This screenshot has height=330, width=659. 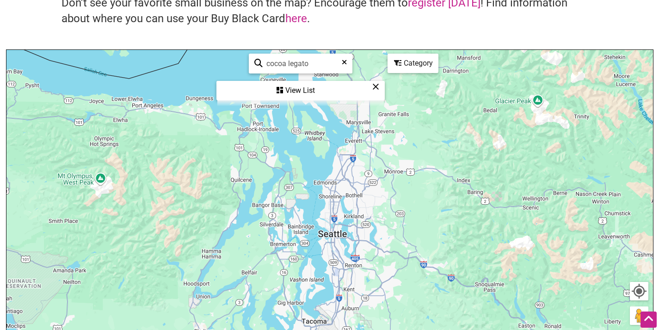 I want to click on div: See a list of the visible businesses, so click(x=300, y=91).